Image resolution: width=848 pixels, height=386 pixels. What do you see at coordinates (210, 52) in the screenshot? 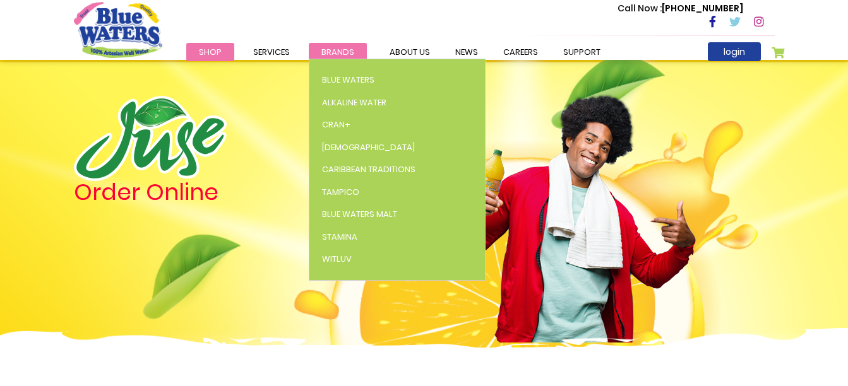
I see `span: Shop` at bounding box center [210, 52].